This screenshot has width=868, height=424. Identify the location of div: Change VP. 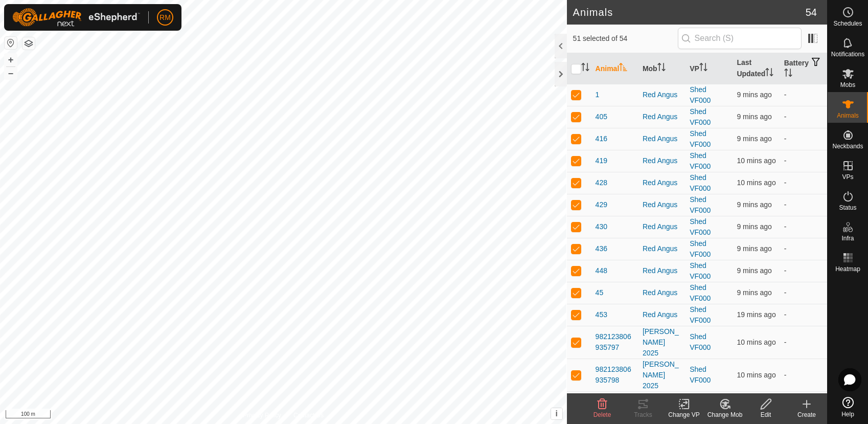
(684, 414).